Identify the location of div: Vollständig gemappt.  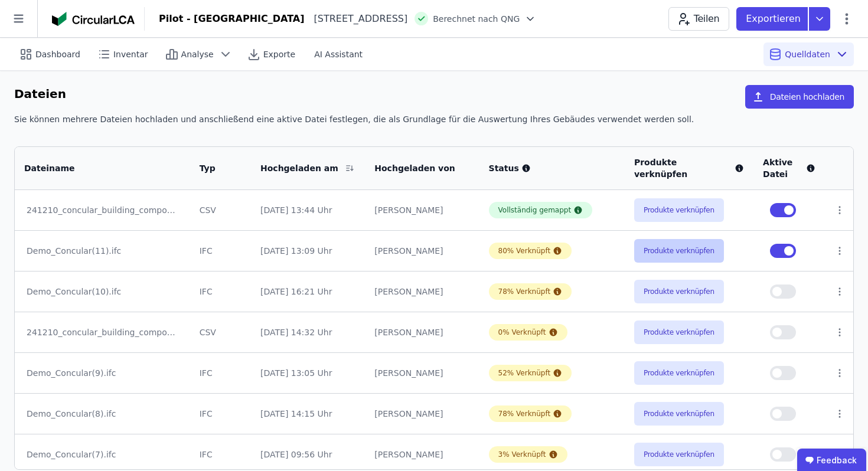
(535, 210).